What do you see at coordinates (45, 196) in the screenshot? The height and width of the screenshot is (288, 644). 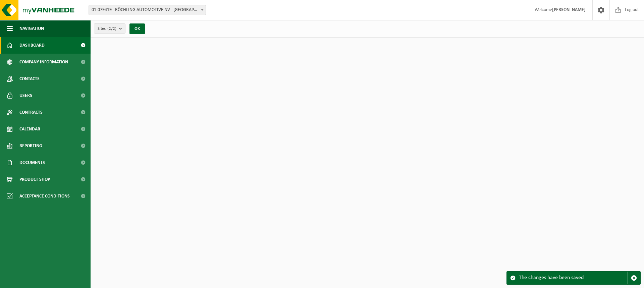 I see `span: Acceptance conditions` at bounding box center [45, 196].